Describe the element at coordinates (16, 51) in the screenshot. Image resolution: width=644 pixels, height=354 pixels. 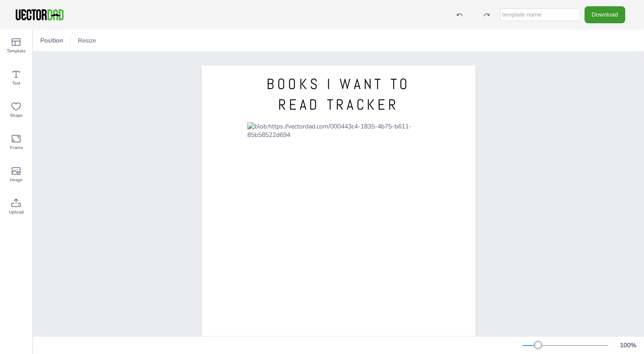
I see `span: Template` at that location.